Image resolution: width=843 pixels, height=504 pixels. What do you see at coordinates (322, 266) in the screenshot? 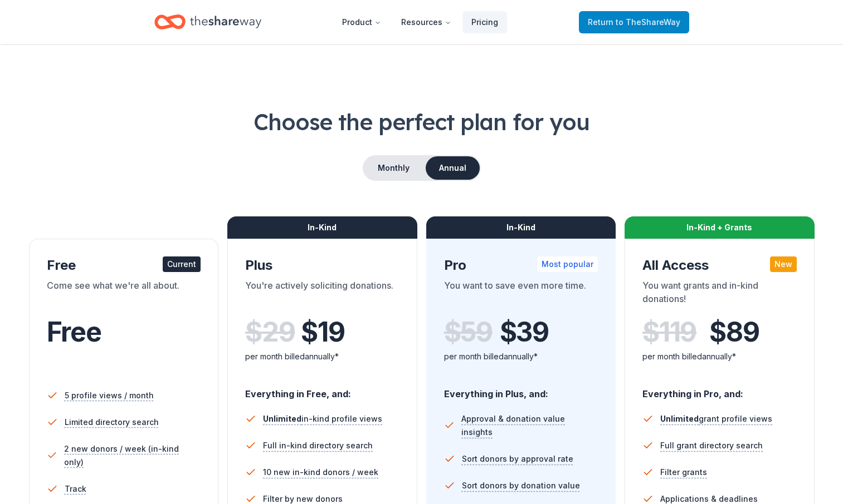
I see `div: Plus` at bounding box center [322, 266].